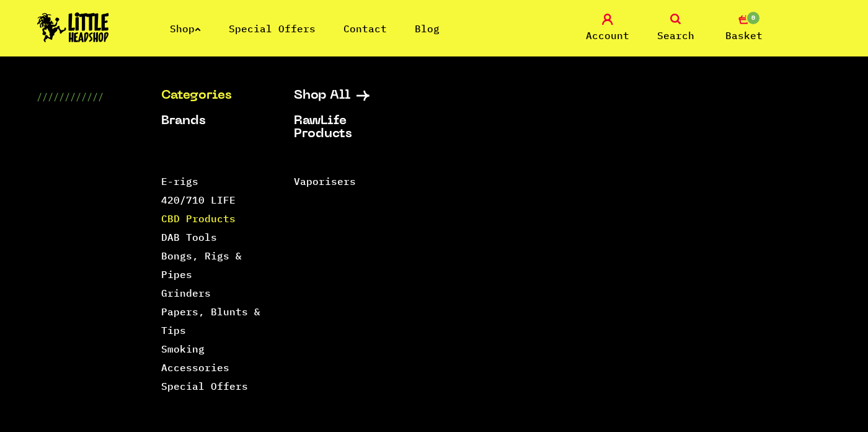  What do you see at coordinates (189, 237) in the screenshot?
I see `a: DAB Tools` at bounding box center [189, 237].